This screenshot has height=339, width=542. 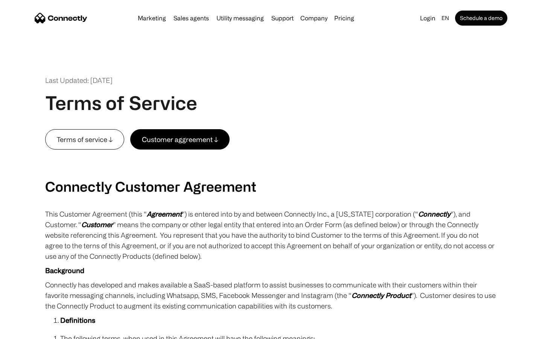 What do you see at coordinates (240, 18) in the screenshot?
I see `a: Utility messaging` at bounding box center [240, 18].